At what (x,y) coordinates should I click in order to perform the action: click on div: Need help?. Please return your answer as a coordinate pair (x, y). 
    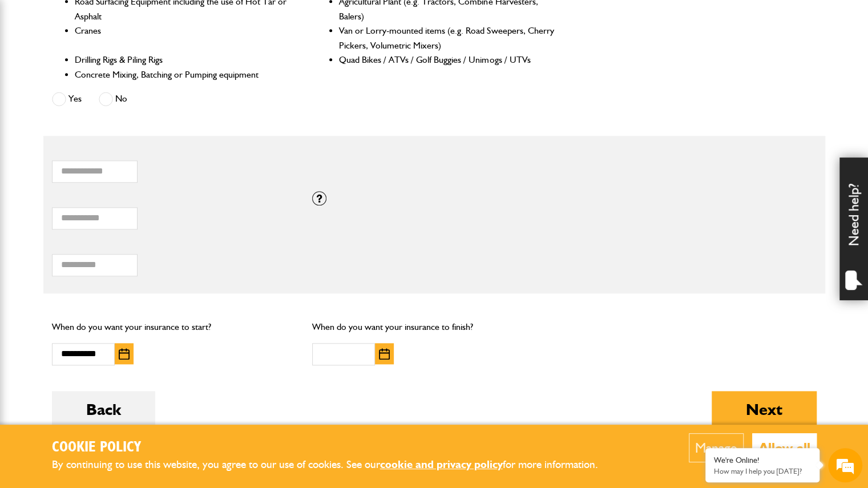
    Looking at the image, I should click on (853, 229).